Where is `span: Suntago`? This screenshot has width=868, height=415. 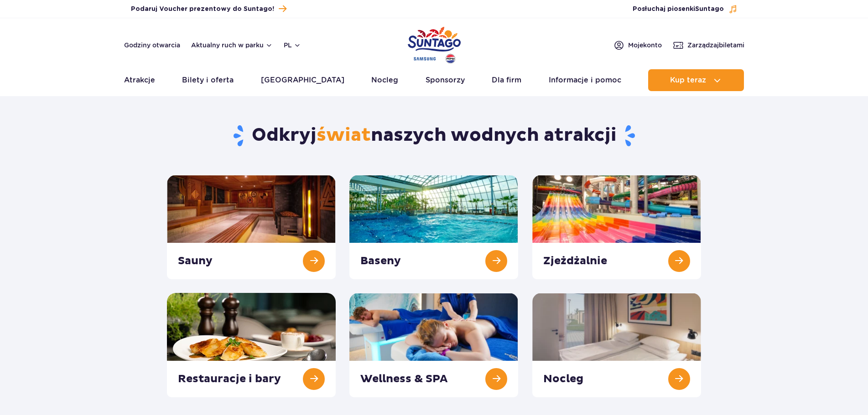 span: Suntago is located at coordinates (709, 9).